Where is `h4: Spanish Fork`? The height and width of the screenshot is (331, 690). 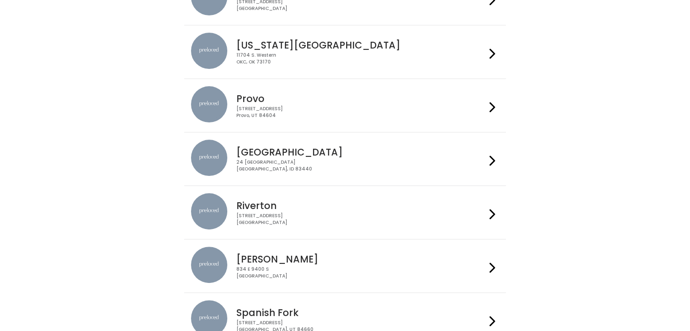
h4: Spanish Fork is located at coordinates (361, 313).